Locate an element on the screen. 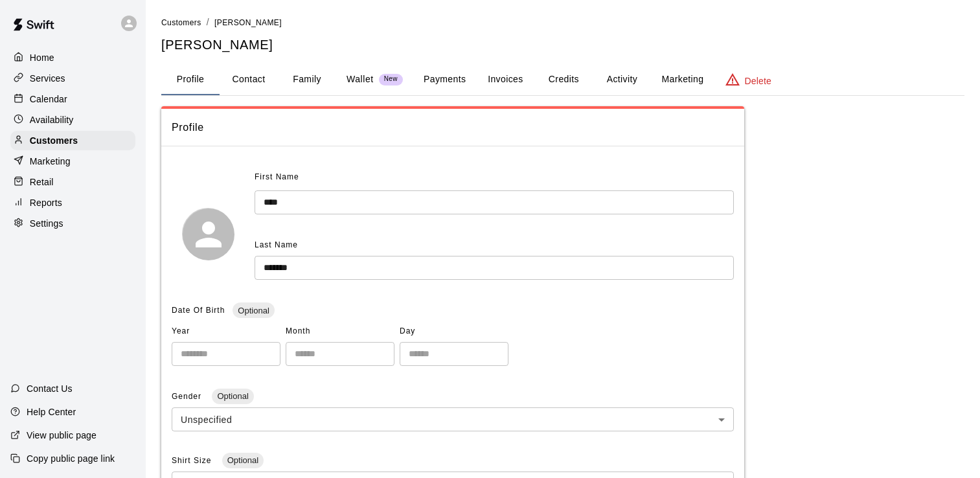 The image size is (980, 478). div: Retail is located at coordinates (73, 182).